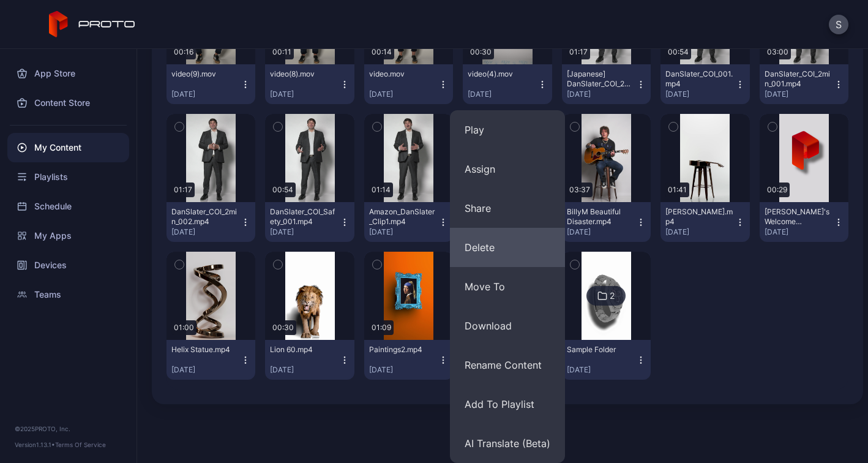 This screenshot has height=463, width=868. What do you see at coordinates (601, 350) in the screenshot?
I see `div: Sample Folder` at bounding box center [601, 350].